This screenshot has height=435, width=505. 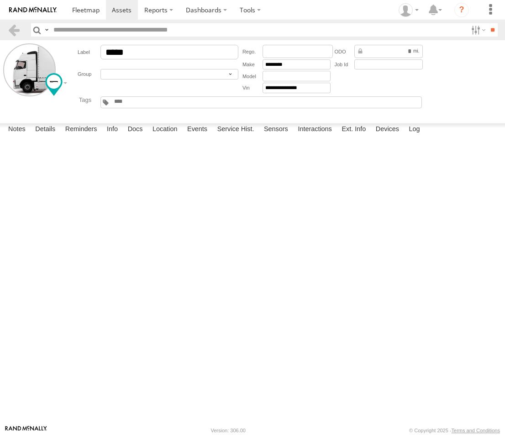 I want to click on label: Reminders, so click(x=81, y=130).